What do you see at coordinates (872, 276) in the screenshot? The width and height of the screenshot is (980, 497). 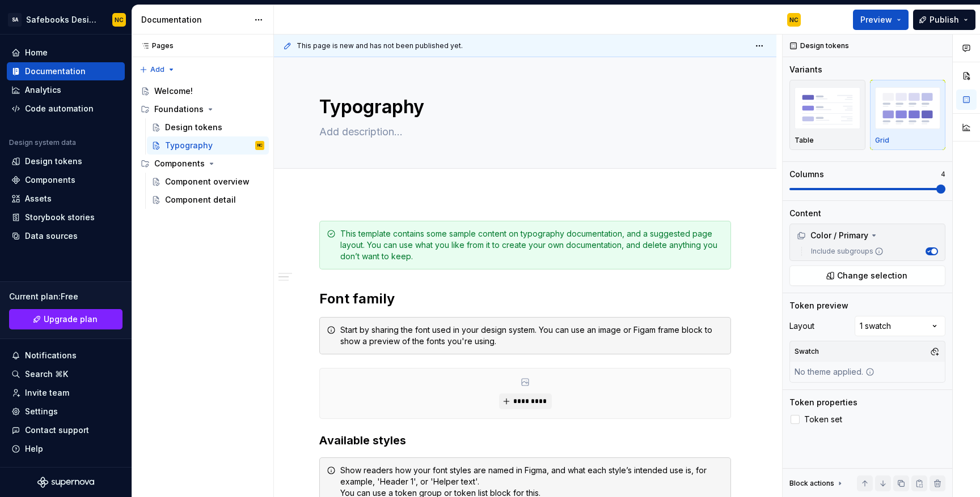 I see `span: Change selection` at bounding box center [872, 276].